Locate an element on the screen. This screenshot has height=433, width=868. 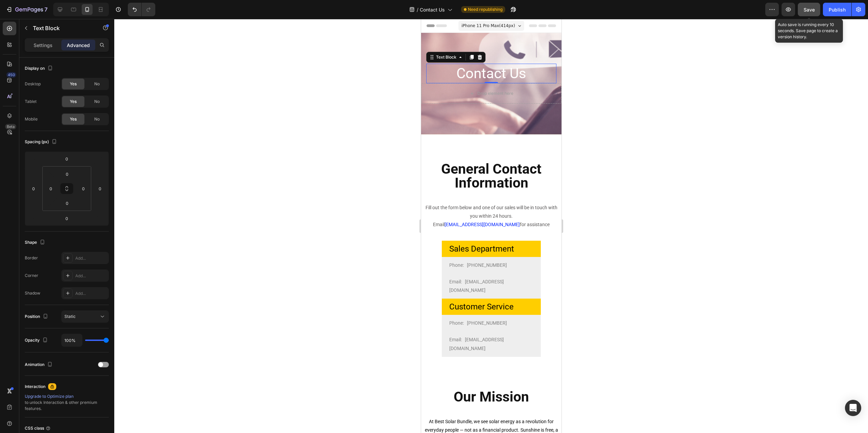
button: 7 is located at coordinates (27, 10).